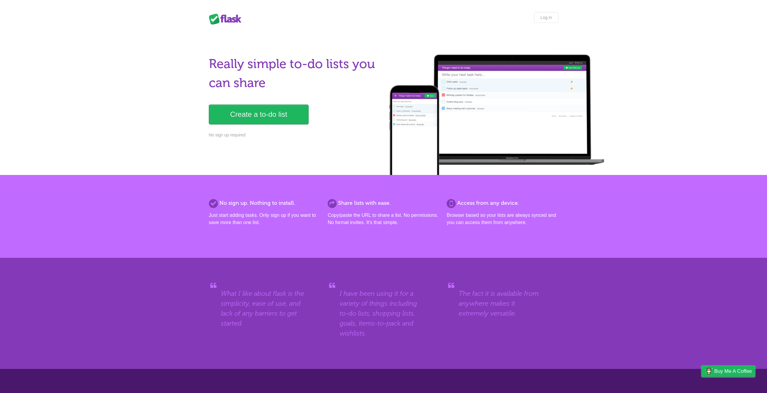 This screenshot has width=767, height=393. I want to click on a: Buy me a coffee, so click(728, 371).